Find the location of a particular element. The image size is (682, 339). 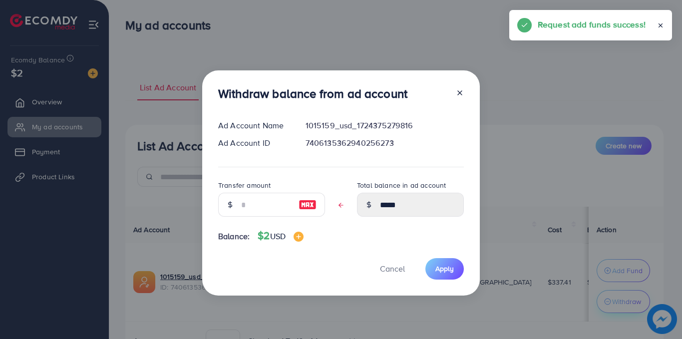

div: Ad Account Name is located at coordinates (254, 125).